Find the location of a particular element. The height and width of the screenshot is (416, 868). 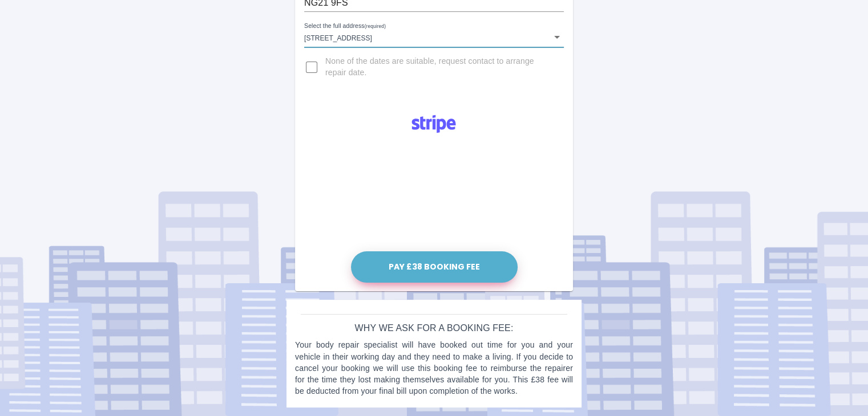

button: Pay £38 Booking Fee is located at coordinates (434, 267).